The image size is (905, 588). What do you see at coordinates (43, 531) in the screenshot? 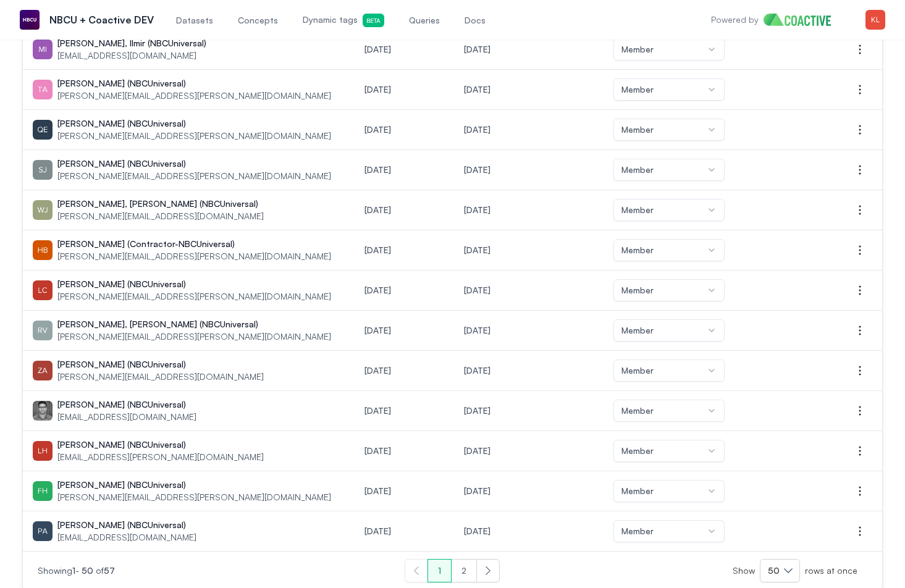
I see `img: Perler, Ari (NBCUniversal)-picture` at bounding box center [43, 531].